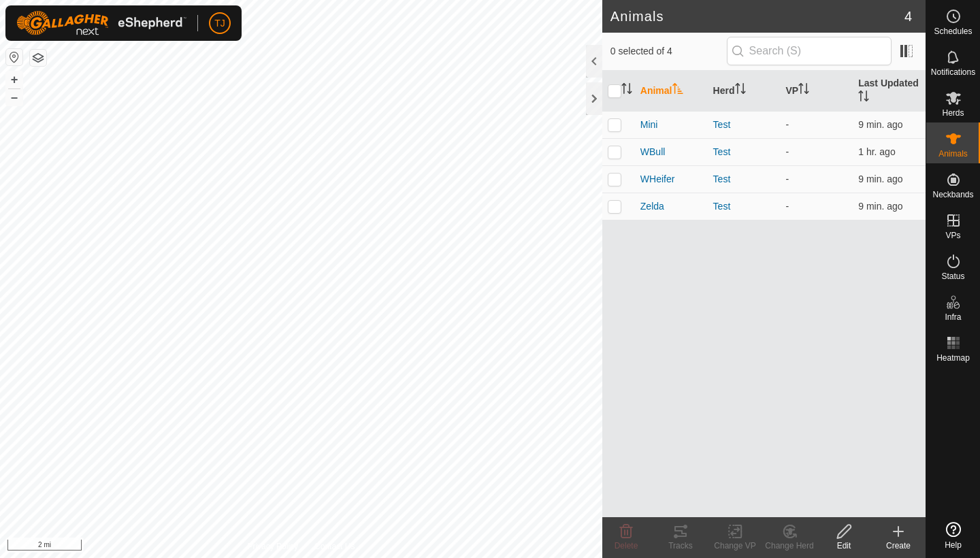 Image resolution: width=980 pixels, height=558 pixels. Describe the element at coordinates (101, 23) in the screenshot. I see `img: Gallagher Logo` at that location.